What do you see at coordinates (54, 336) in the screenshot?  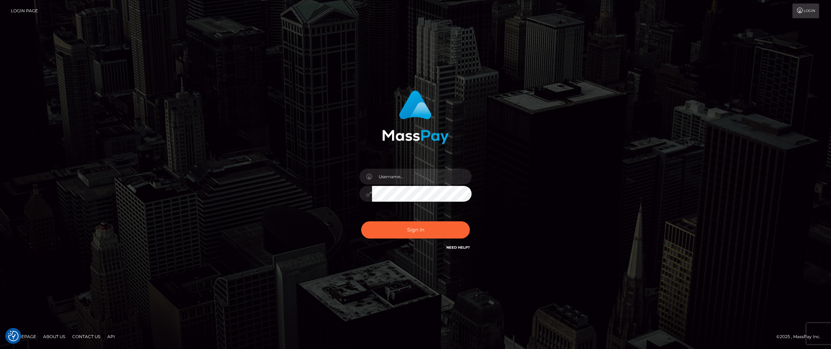 I see `a: About Us` at bounding box center [54, 336].